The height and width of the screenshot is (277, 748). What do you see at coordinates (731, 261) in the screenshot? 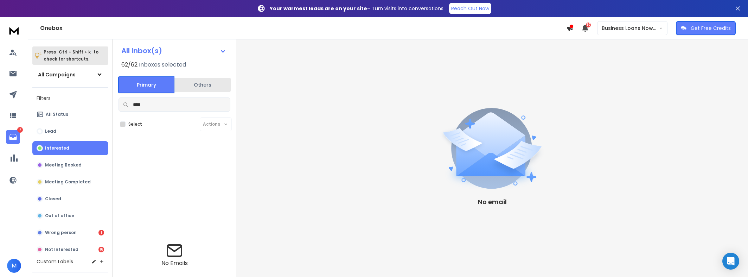
I see `div: Open Intercom Messenger` at bounding box center [731, 261].